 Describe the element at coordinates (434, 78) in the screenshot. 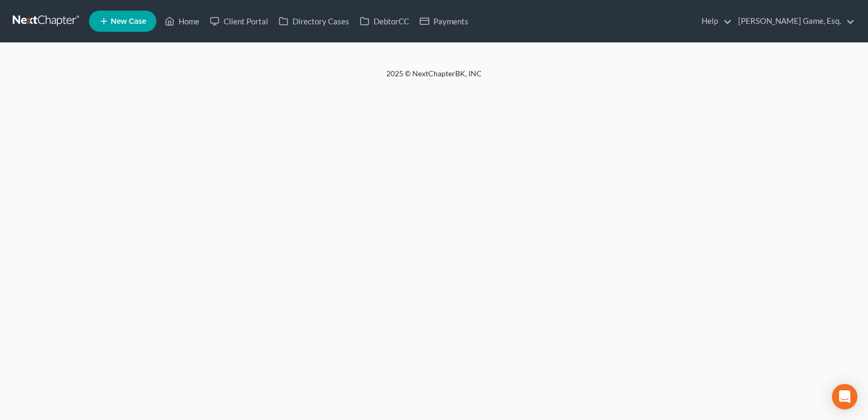

I see `div: 2025 © NextChapterBK, INC` at that location.